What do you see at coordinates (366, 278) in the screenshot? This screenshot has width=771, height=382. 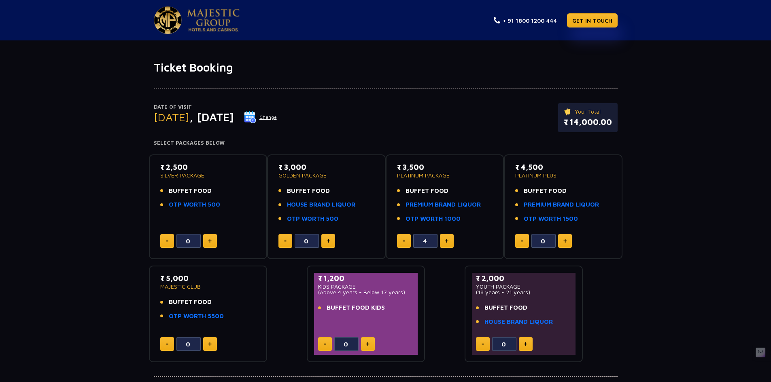 I see `p: ₹ 1,200` at bounding box center [366, 278].